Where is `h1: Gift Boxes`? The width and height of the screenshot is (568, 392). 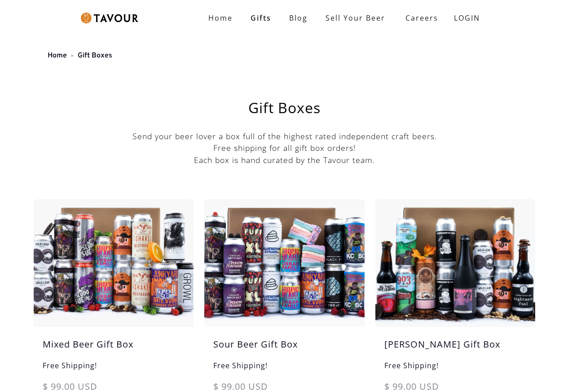 h1: Gift Boxes is located at coordinates (284, 108).